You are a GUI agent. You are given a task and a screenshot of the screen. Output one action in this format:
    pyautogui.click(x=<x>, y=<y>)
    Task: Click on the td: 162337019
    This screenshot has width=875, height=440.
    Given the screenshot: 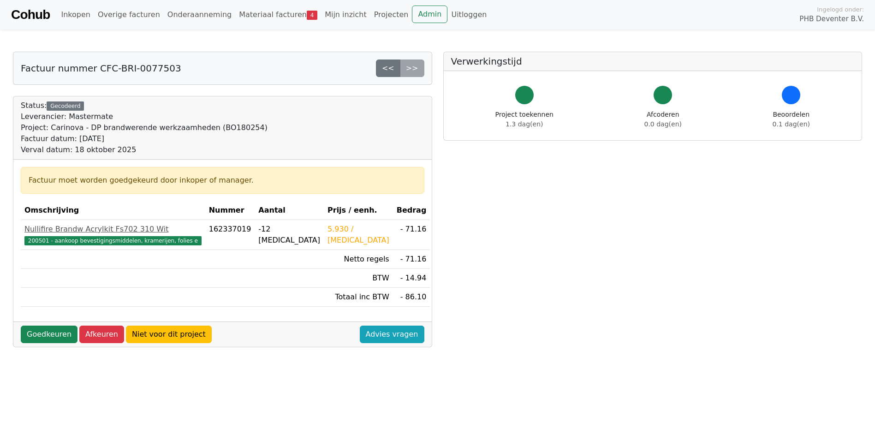 What is the action you would take?
    pyautogui.click(x=230, y=235)
    